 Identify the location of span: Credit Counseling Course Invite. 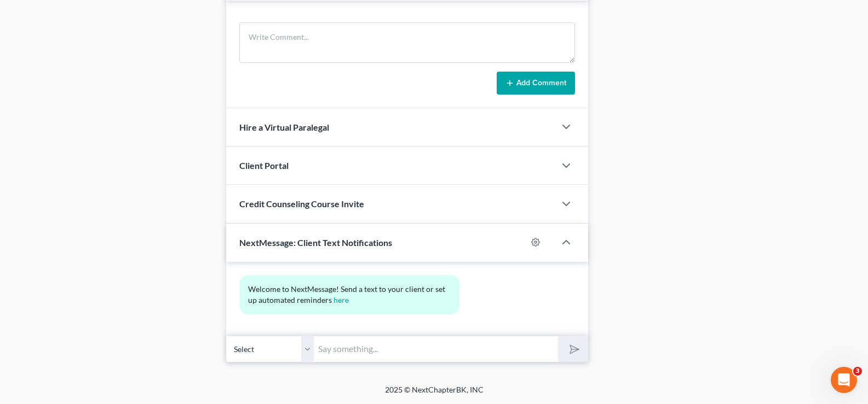
(302, 203).